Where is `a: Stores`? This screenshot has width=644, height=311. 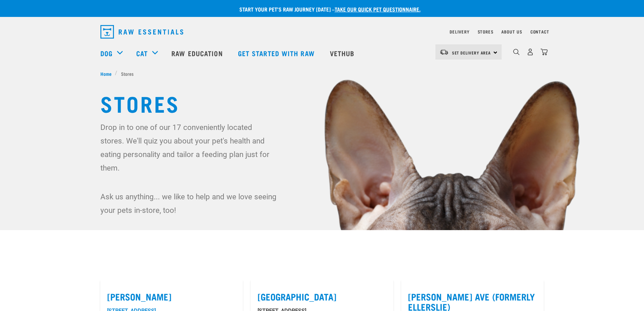 a: Stores is located at coordinates (486, 31).